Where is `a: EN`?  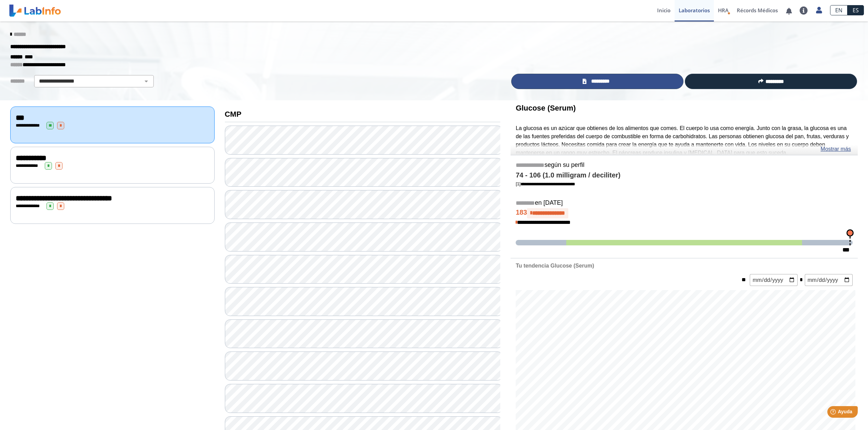 a: EN is located at coordinates (838, 11).